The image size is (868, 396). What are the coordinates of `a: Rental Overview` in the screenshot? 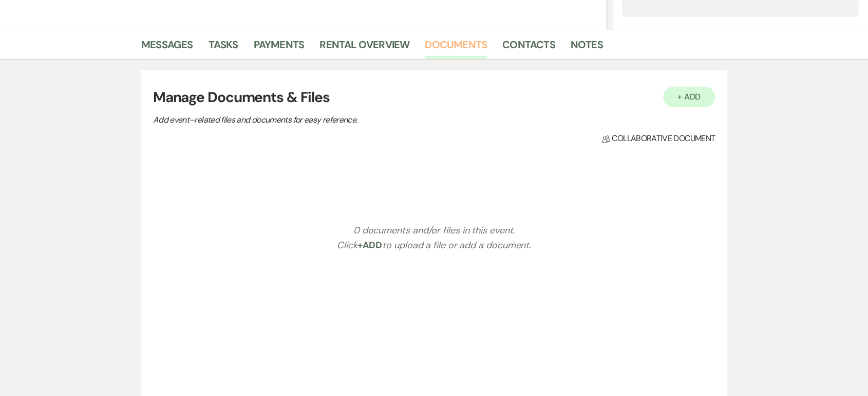 It's located at (364, 48).